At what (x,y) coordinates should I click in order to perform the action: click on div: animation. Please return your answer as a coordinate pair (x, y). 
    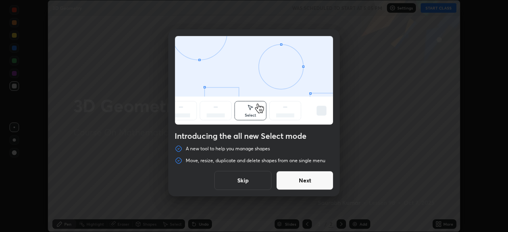
    Looking at the image, I should click on (254, 81).